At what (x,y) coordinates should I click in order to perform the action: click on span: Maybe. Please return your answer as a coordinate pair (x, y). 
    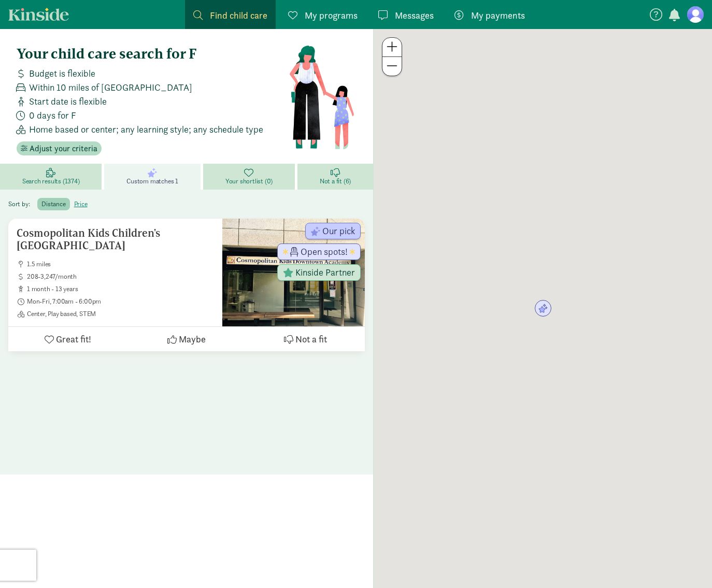
    Looking at the image, I should click on (192, 339).